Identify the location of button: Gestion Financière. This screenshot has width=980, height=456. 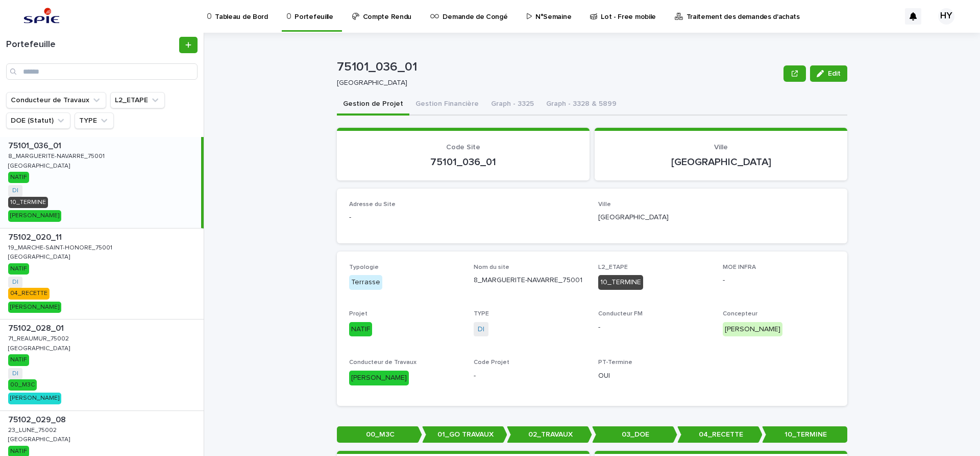
(447, 105).